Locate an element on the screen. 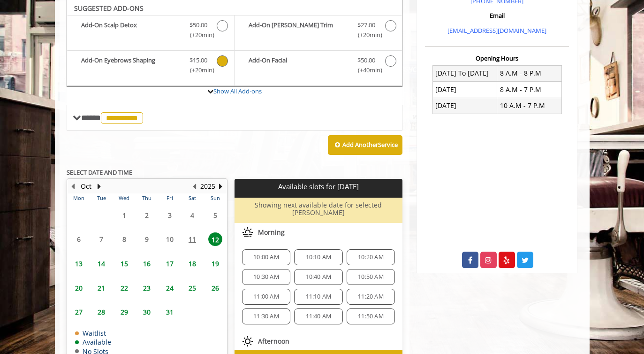 The width and height of the screenshot is (644, 354). div: 10:00 AM is located at coordinates (266, 258).